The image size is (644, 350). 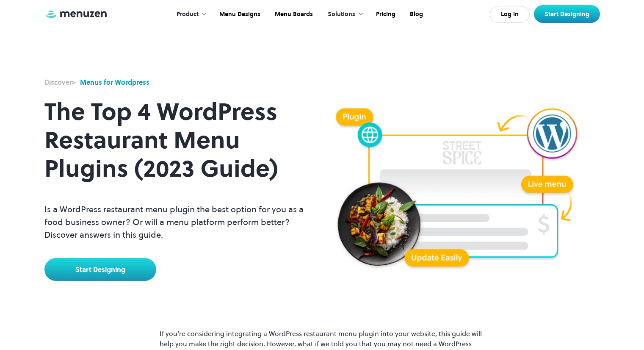 I want to click on strong: Discover, so click(x=58, y=82).